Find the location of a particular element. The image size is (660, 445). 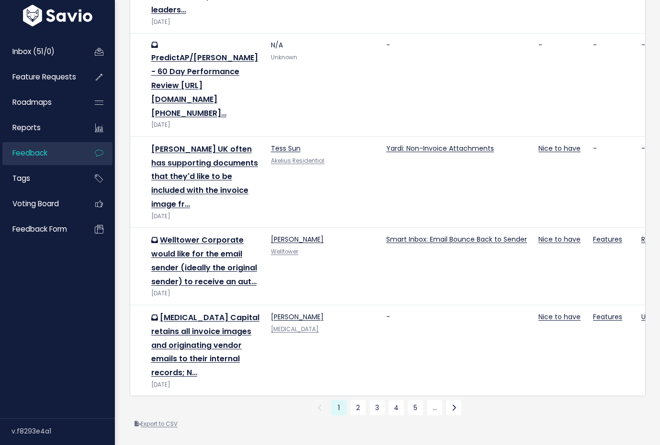

a: Tess Sun is located at coordinates (286, 148).